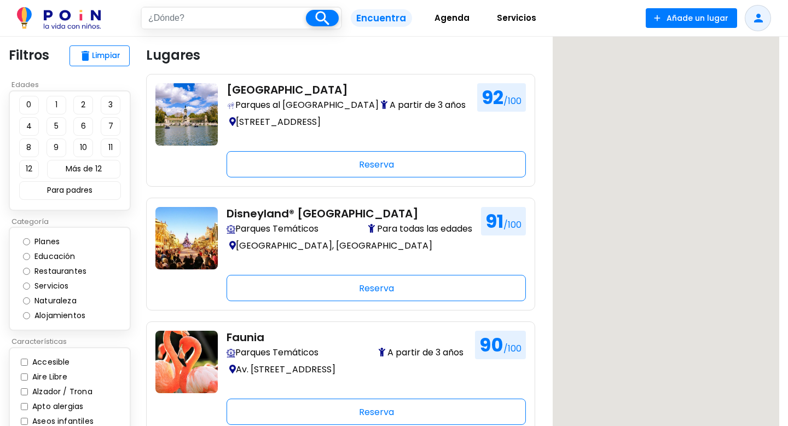 The height and width of the screenshot is (426, 788). Describe the element at coordinates (501, 97) in the screenshot. I see `h1: 92` at that location.